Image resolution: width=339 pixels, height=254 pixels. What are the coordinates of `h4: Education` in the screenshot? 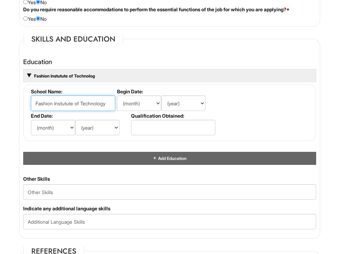 It's located at (170, 62).